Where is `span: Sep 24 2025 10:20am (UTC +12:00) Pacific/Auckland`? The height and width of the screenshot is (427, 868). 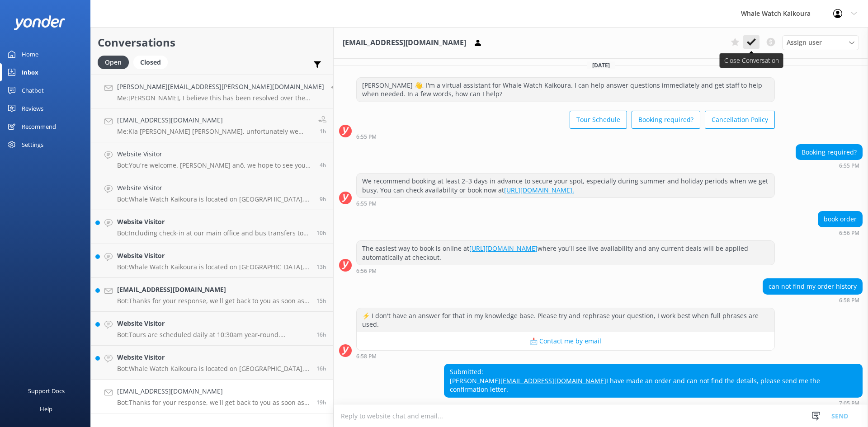
span: Sep 24 2025 10:20am (UTC +12:00) Pacific/Auckland is located at coordinates (323, 165).